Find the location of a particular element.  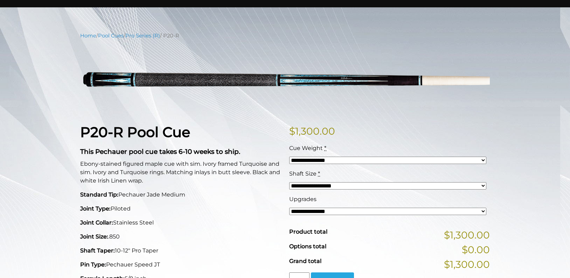

p: Pechauer Speed JT is located at coordinates (180, 265).